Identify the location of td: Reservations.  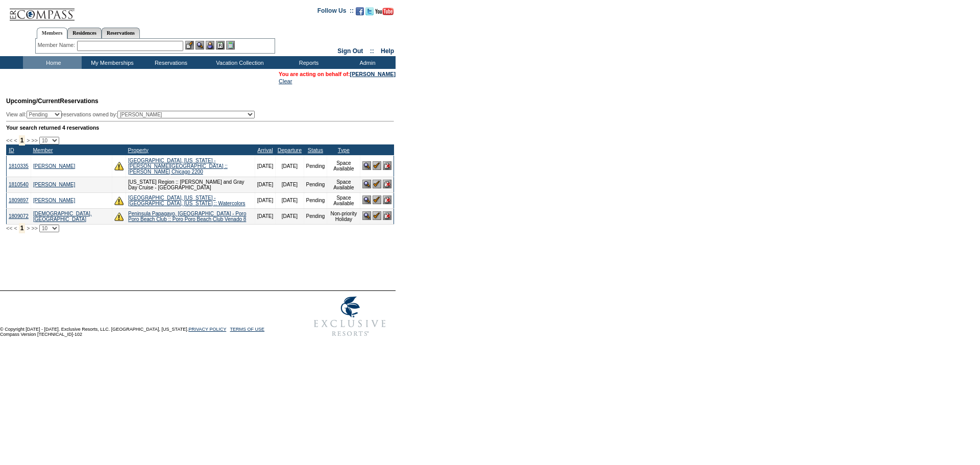
(170, 62).